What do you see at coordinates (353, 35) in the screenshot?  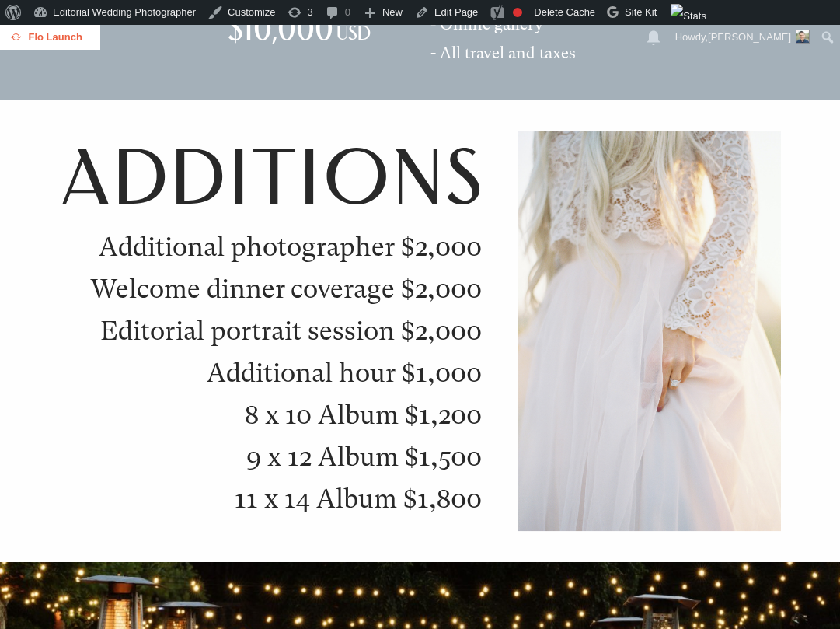 I see `span: USD` at bounding box center [353, 35].